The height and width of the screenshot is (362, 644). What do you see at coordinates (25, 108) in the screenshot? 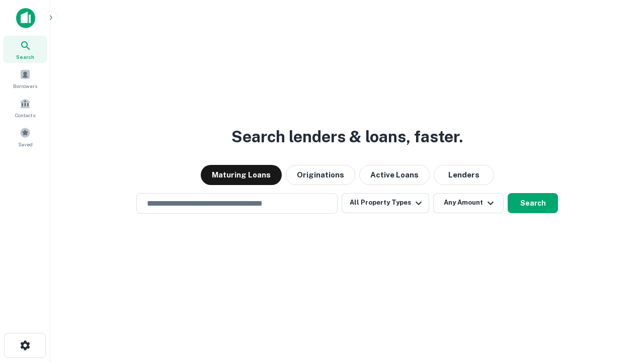
I see `a: Contacts` at bounding box center [25, 108].